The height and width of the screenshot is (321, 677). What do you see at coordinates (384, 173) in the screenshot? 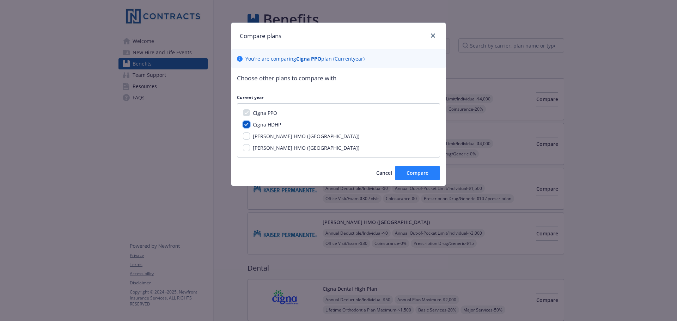
I see `span: Cancel` at bounding box center [384, 173].